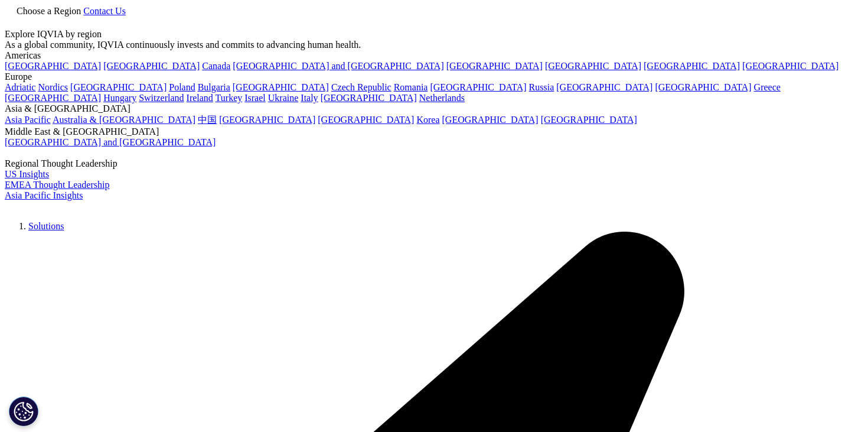  What do you see at coordinates (161, 97) in the screenshot?
I see `a: Switzerland` at bounding box center [161, 97].